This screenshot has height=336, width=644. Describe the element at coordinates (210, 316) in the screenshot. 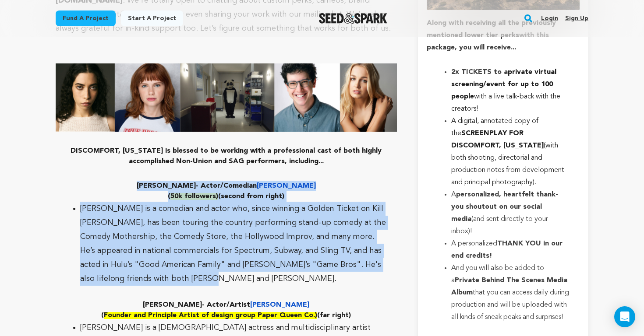

I see `span: Founder and Principle Artist of design group Paper Queen Co.)` at that location.